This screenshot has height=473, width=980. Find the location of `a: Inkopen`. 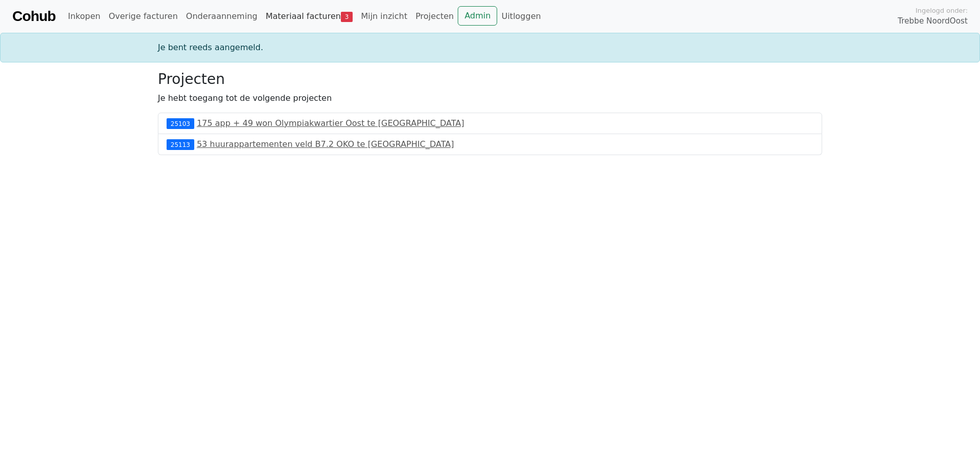

a: Inkopen is located at coordinates (84, 16).